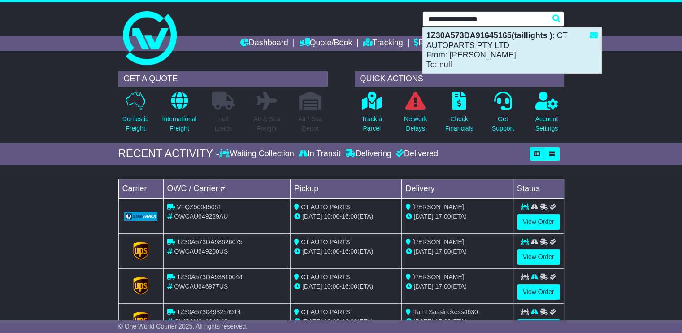 The width and height of the screenshot is (682, 333). Describe the element at coordinates (141, 188) in the screenshot. I see `td: Carrier` at that location.